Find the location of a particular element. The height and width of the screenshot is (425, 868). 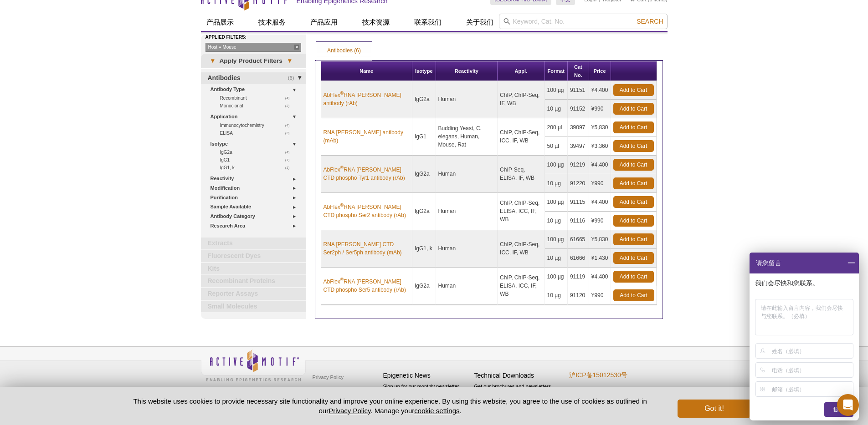

td: 91220 is located at coordinates (578, 184).